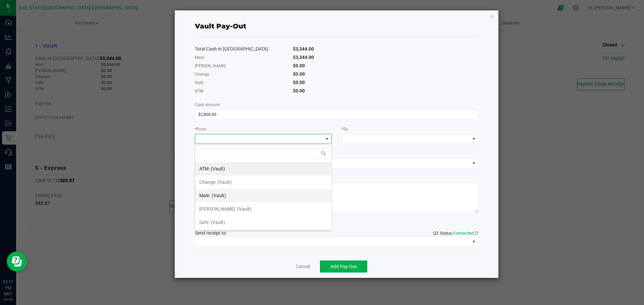 The height and width of the screenshot is (305, 644). What do you see at coordinates (200, 82) in the screenshot?
I see `span: Safe:` at bounding box center [200, 82].